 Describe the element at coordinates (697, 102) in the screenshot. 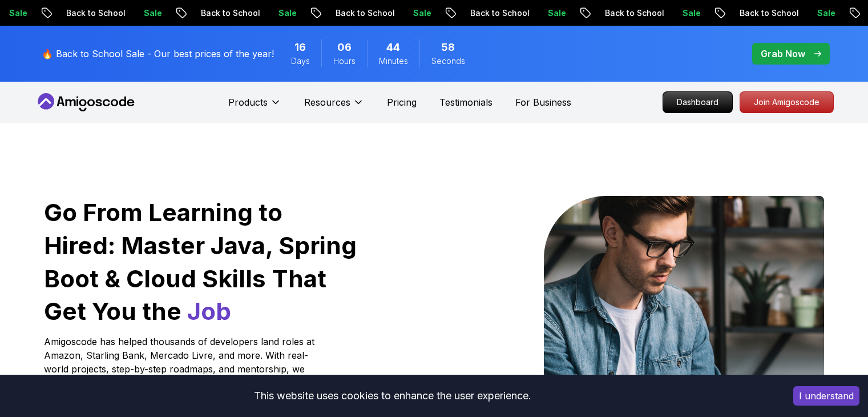

I see `p: Dashboard` at that location.